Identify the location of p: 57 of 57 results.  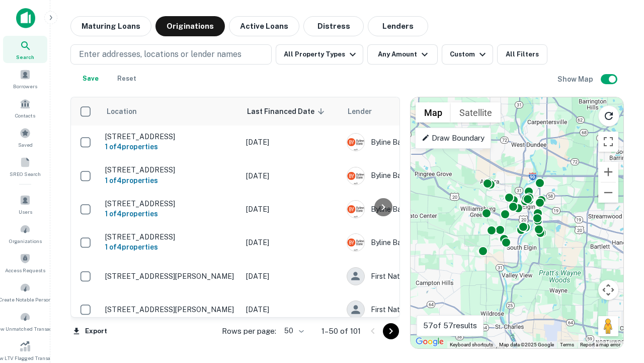
(450, 325).